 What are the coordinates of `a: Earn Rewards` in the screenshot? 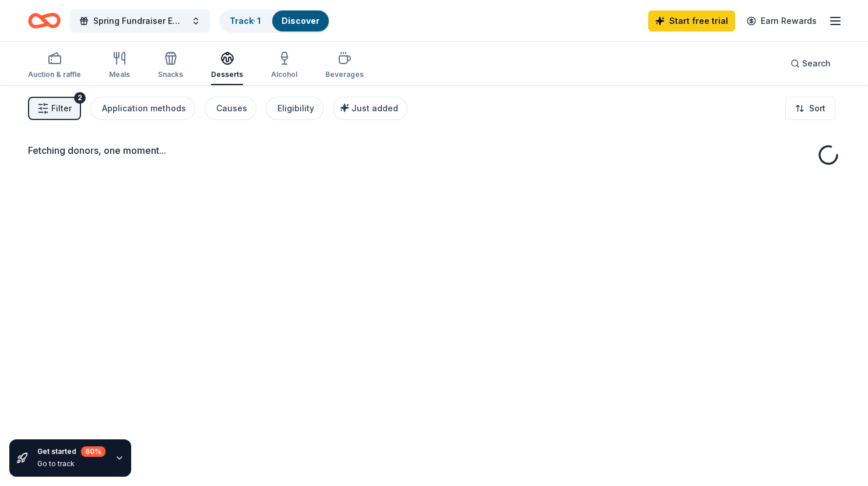 It's located at (782, 21).